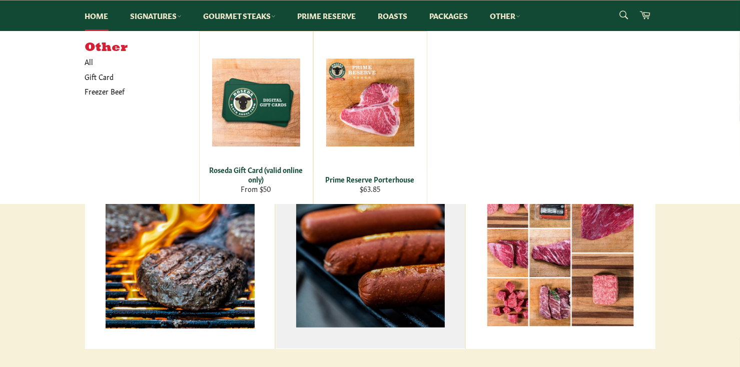  I want to click on a: Freezer Beef, so click(135, 91).